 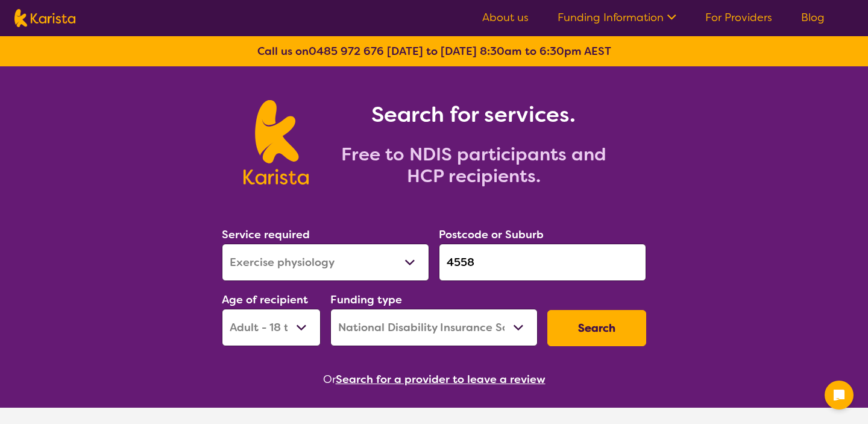 I want to click on label: Service required, so click(x=266, y=235).